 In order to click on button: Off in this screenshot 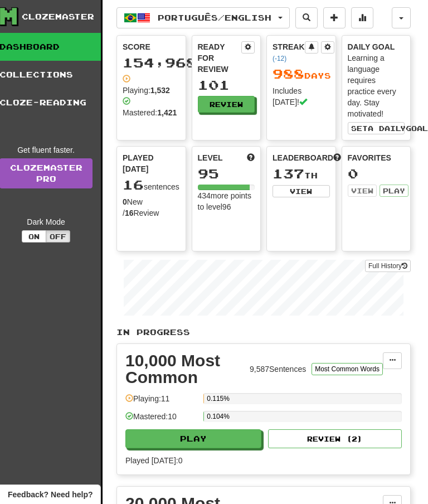, I will do `click(58, 236)`.